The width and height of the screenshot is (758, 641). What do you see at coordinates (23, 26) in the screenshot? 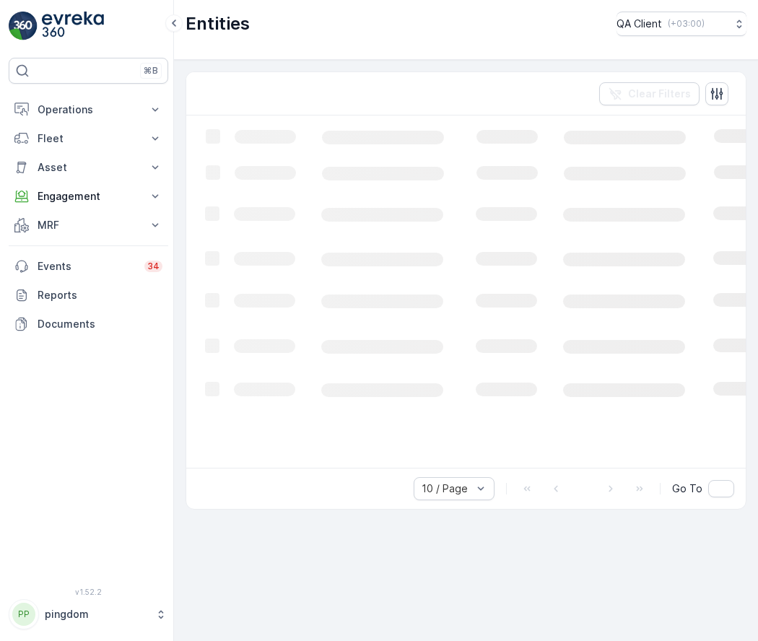
I see `img: logo` at bounding box center [23, 26].